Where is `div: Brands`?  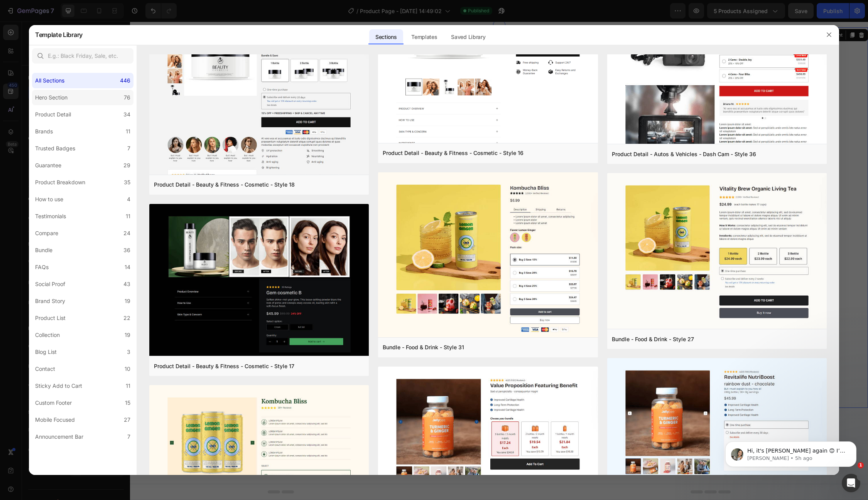
div: Brands is located at coordinates (44, 132).